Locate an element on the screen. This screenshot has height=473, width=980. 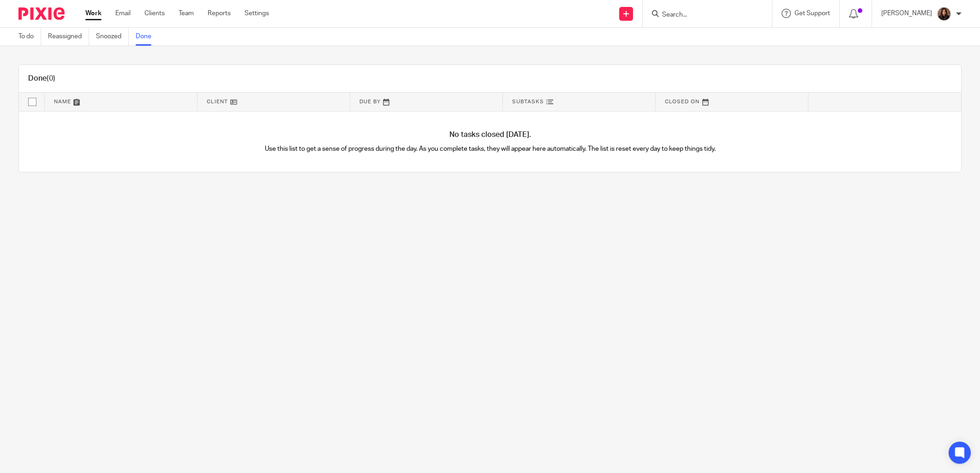
h1: Done is located at coordinates (42, 79).